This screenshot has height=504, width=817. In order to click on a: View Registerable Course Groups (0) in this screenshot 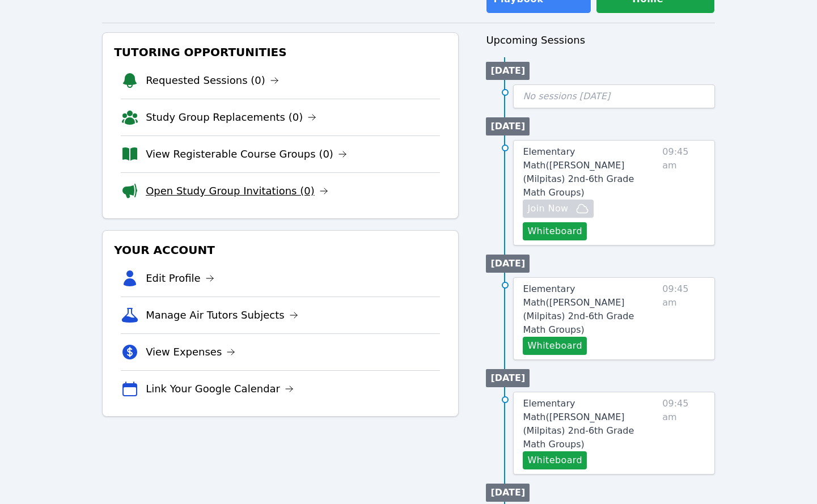, I will do `click(246, 154)`.